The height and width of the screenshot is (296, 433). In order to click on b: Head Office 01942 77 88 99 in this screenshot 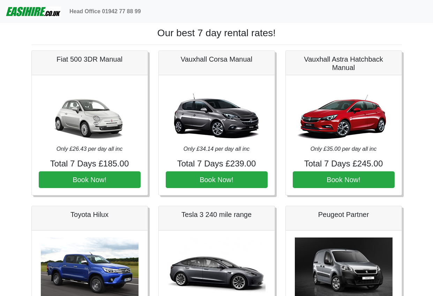, I will do `click(105, 11)`.